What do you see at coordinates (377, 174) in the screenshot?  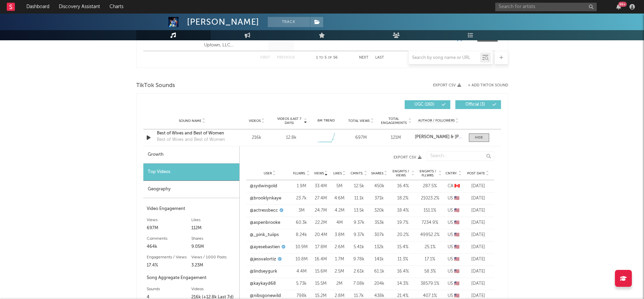 I see `span: Shares` at bounding box center [377, 174].